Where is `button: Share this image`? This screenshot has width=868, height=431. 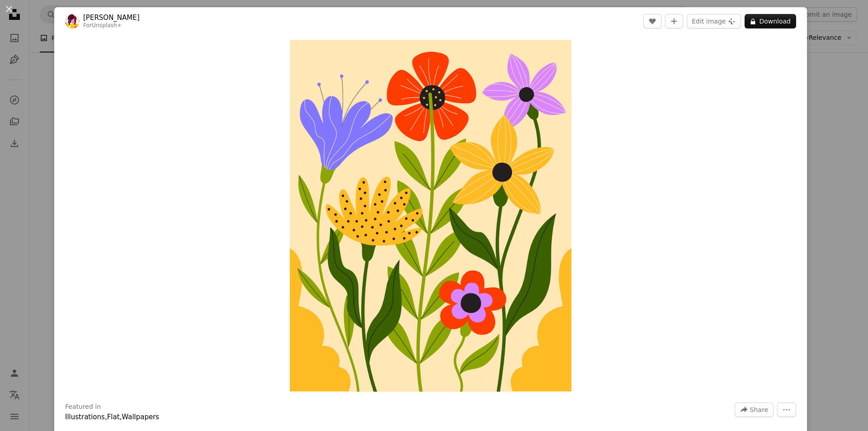
button: Share this image is located at coordinates (754, 410).